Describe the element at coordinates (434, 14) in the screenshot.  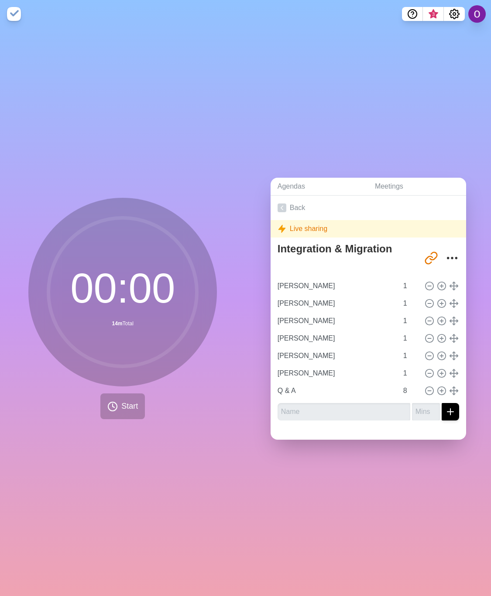
I see `button: What’s new` at that location.